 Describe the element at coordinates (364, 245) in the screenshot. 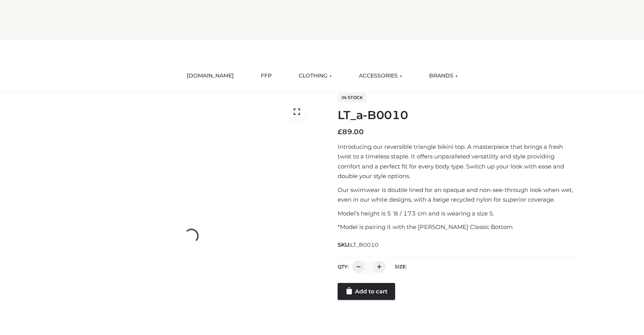

I see `span: LT_B0010` at that location.